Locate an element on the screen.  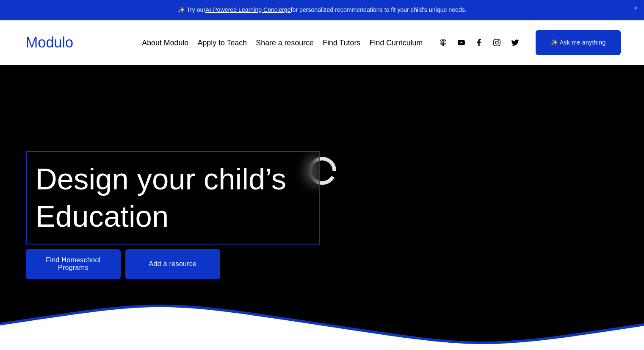
a: Share a resource is located at coordinates (285, 43).